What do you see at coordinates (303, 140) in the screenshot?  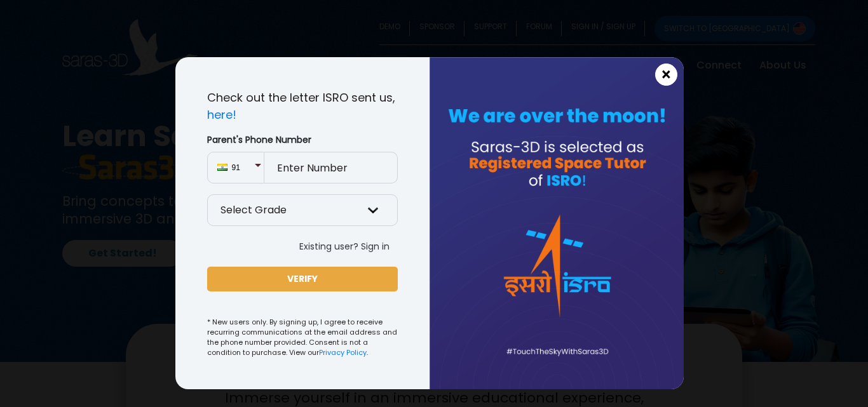 I see `label: Parent's Phone Number` at bounding box center [303, 140].